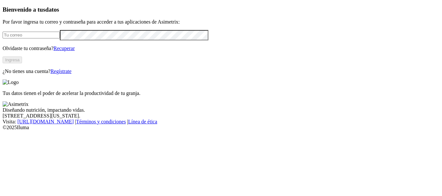  Describe the element at coordinates (12, 60) in the screenshot. I see `button: Ingresa` at that location.